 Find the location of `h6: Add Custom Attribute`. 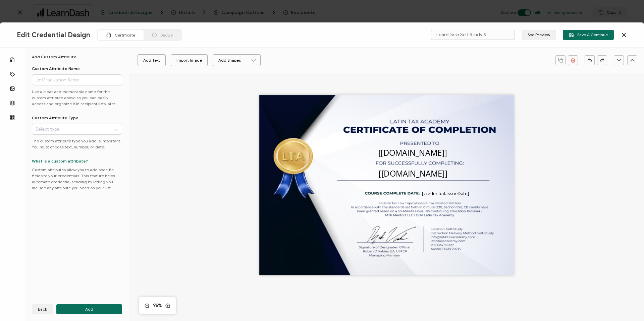

h6: Add Custom Attribute is located at coordinates (77, 57).